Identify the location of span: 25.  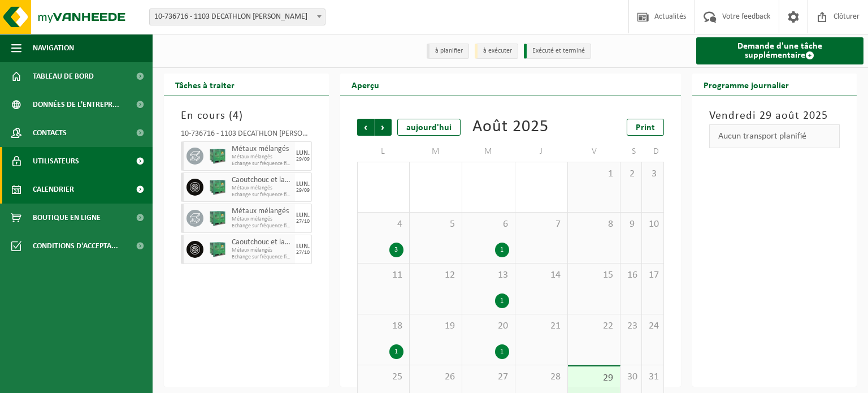
(383, 377).